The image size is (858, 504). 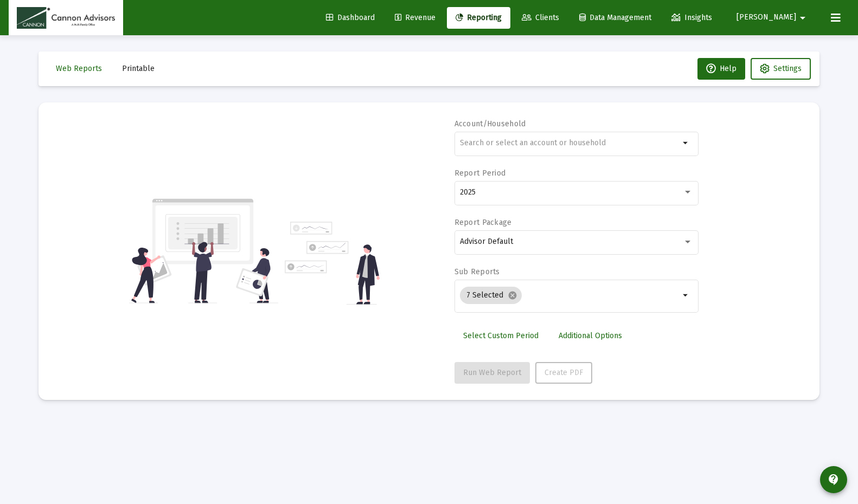 What do you see at coordinates (615, 18) in the screenshot?
I see `a: Data Management` at bounding box center [615, 18].